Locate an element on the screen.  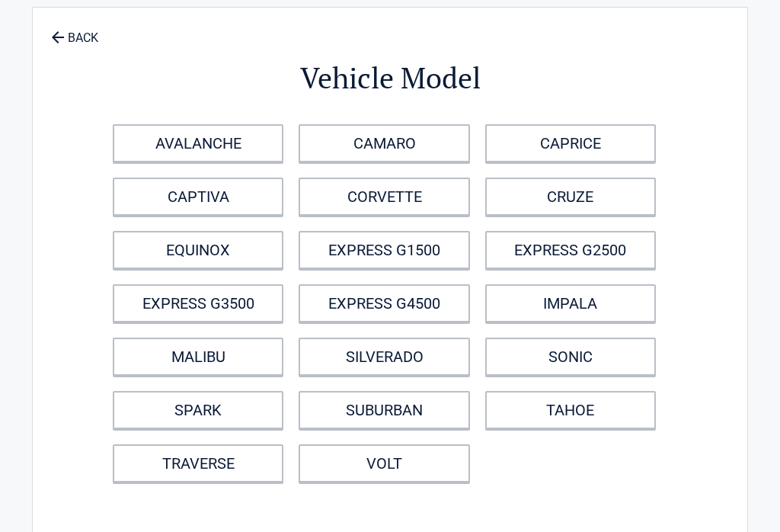
a: SILVERADO is located at coordinates (384, 357).